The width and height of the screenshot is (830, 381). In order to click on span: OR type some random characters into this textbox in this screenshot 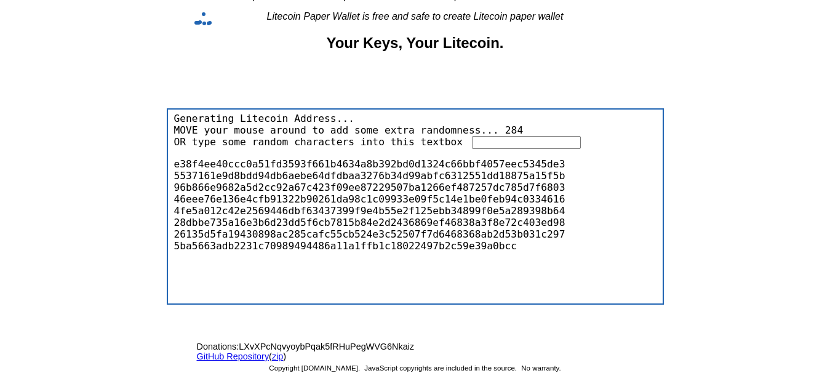, I will do `click(319, 140)`.